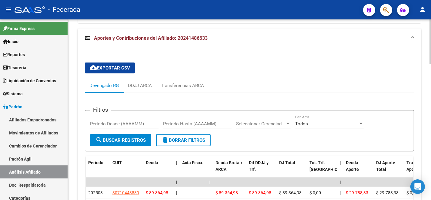 This screenshot has height=200, width=431. What do you see at coordinates (15, 68) in the screenshot?
I see `span: Tesorería` at bounding box center [15, 68].